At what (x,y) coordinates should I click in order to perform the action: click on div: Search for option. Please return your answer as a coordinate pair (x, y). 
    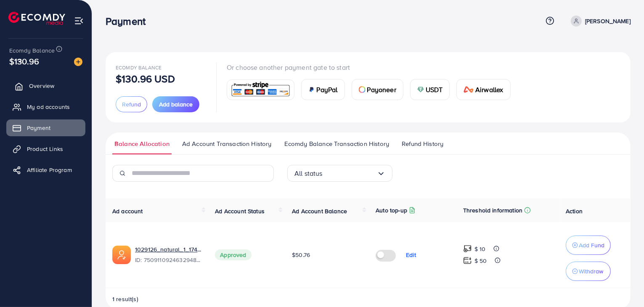
    Looking at the image, I should click on (340, 173).